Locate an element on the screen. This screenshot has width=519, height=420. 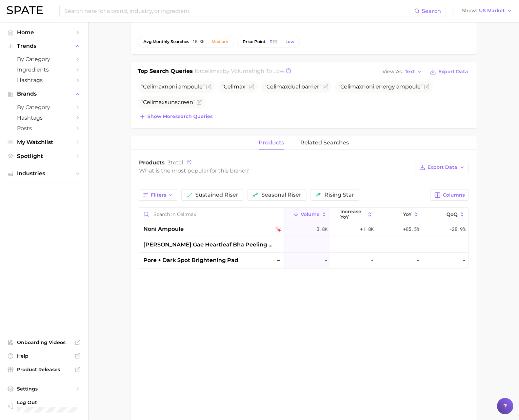
span: Columns is located at coordinates (453, 195).